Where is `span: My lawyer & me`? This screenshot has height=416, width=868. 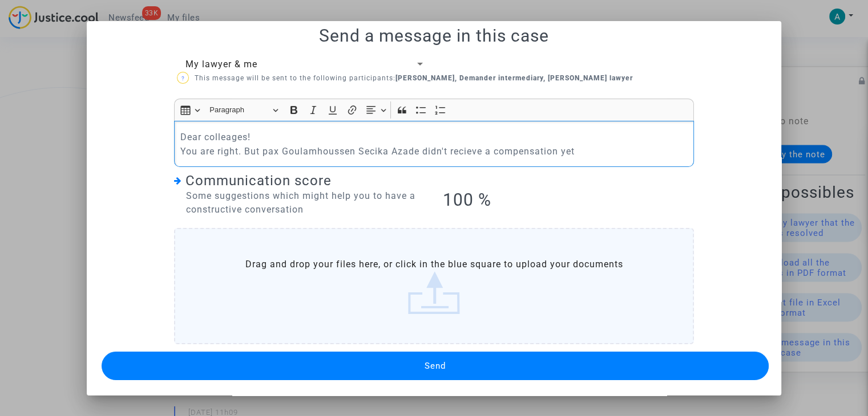 span: My lawyer & me is located at coordinates (221, 64).